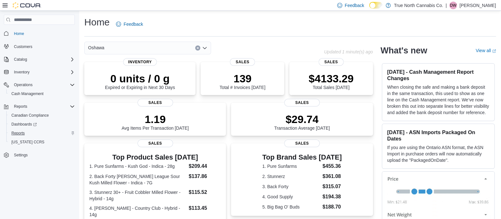 This screenshot has height=219, width=501. I want to click on p: 139, so click(243, 78).